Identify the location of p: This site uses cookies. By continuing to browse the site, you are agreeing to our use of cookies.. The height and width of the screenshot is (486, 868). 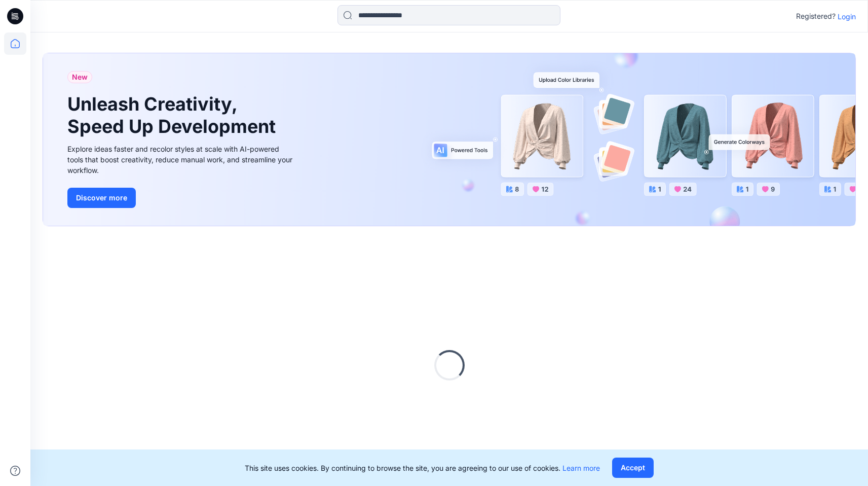
(422, 467).